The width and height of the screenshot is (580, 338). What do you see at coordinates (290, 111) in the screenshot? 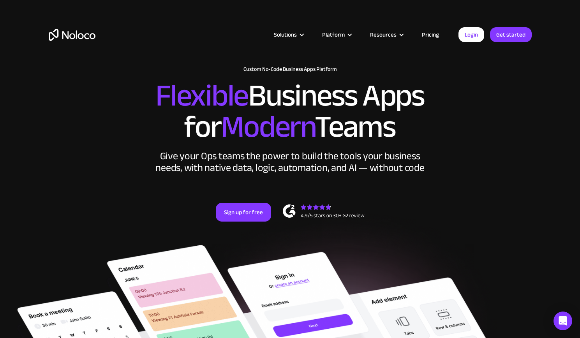
I see `h2: Business Apps for Teams` at bounding box center [290, 111].